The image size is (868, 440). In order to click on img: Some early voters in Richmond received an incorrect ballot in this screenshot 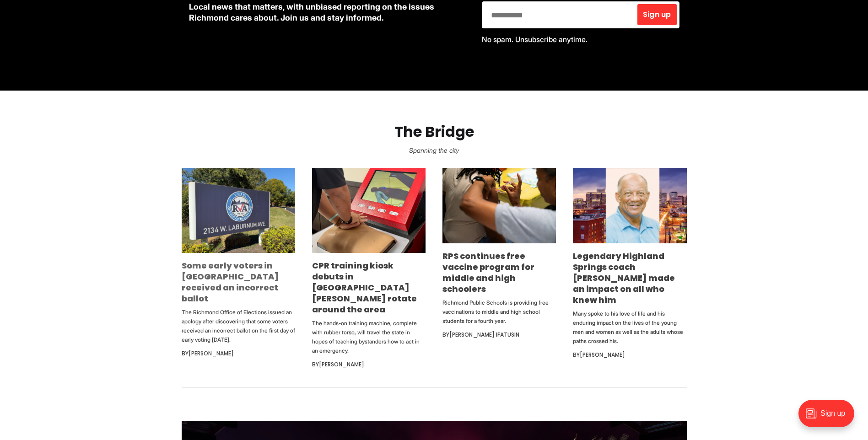, I will do `click(238, 210)`.